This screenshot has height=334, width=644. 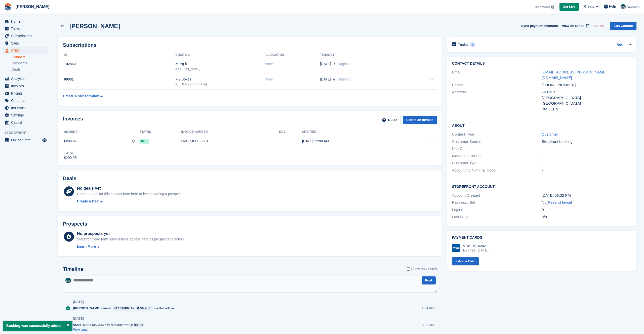 I want to click on div: Use Case, so click(x=497, y=149).